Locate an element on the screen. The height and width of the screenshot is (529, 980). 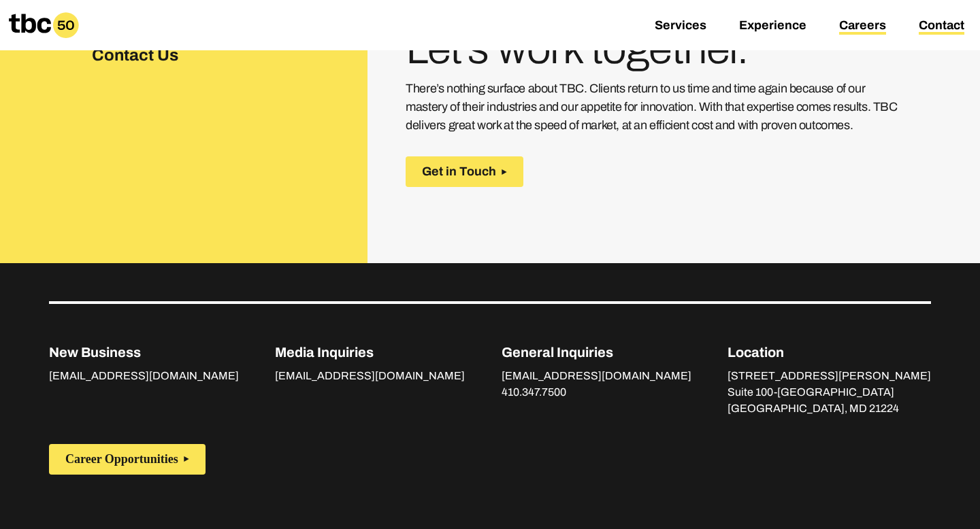
p: General Inquiries is located at coordinates (596, 352).